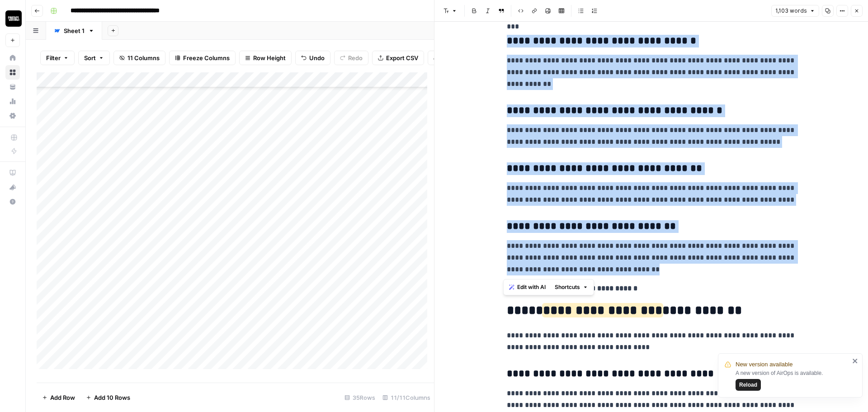 This screenshot has width=868, height=412. I want to click on span: Add 10 Rows, so click(112, 398).